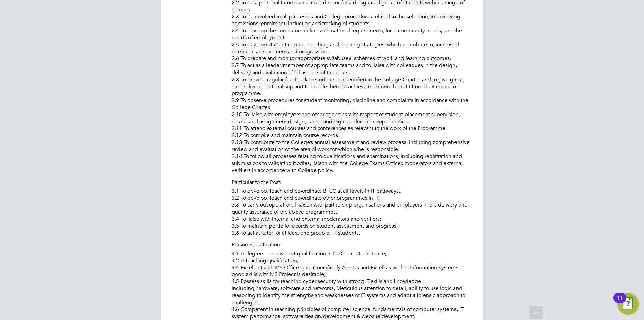 Image resolution: width=644 pixels, height=320 pixels. What do you see at coordinates (350, 245) in the screenshot?
I see `li: Person Specification:` at bounding box center [350, 245].